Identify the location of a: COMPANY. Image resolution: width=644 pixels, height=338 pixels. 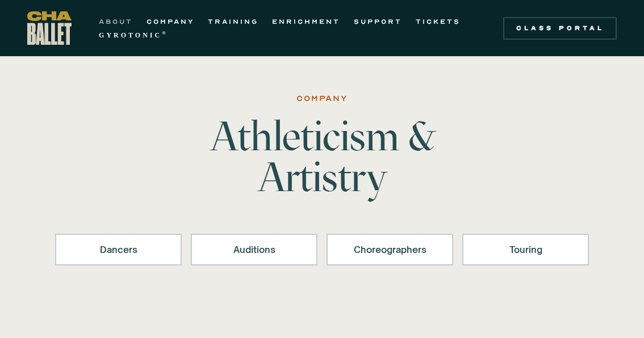
(170, 22).